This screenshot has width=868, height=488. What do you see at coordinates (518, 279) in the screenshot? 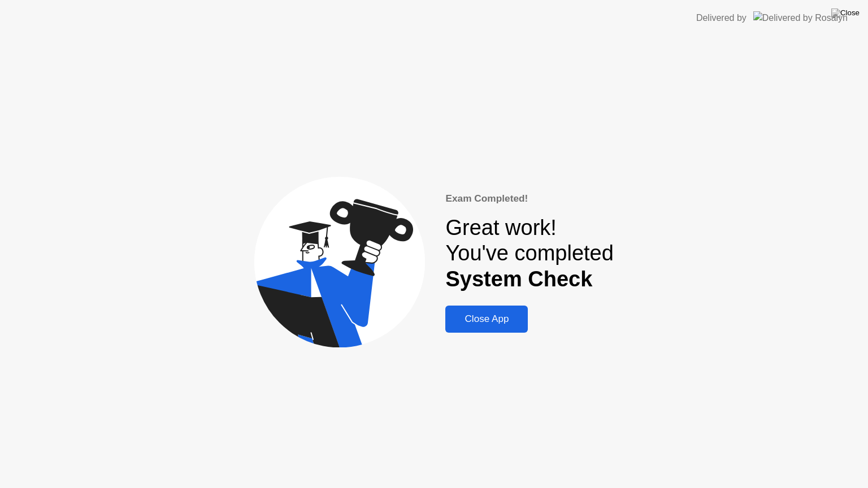
I see `b: System Check` at bounding box center [518, 279].